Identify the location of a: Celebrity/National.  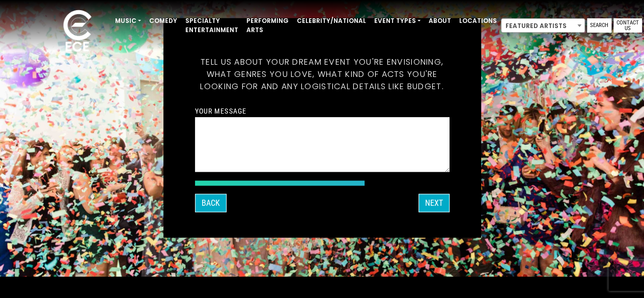
(331, 21).